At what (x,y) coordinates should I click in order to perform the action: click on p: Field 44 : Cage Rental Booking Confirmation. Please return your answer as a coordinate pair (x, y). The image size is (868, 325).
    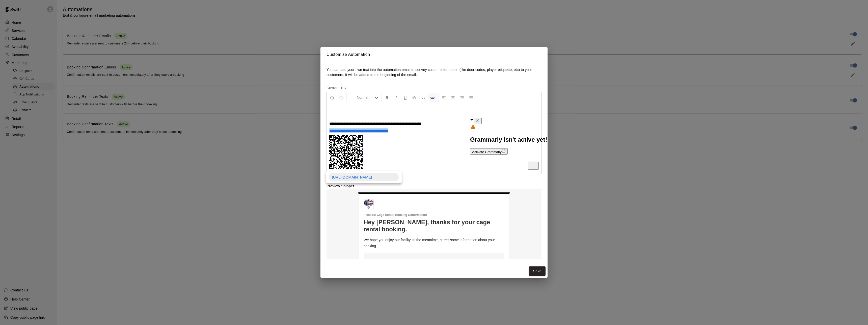
    Looking at the image, I should click on (434, 215).